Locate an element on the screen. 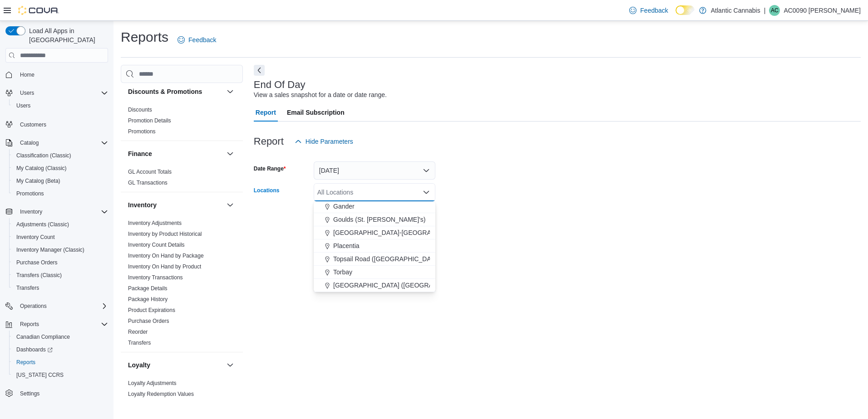 The height and width of the screenshot is (419, 868). span: Inventory Transactions is located at coordinates (155, 278).